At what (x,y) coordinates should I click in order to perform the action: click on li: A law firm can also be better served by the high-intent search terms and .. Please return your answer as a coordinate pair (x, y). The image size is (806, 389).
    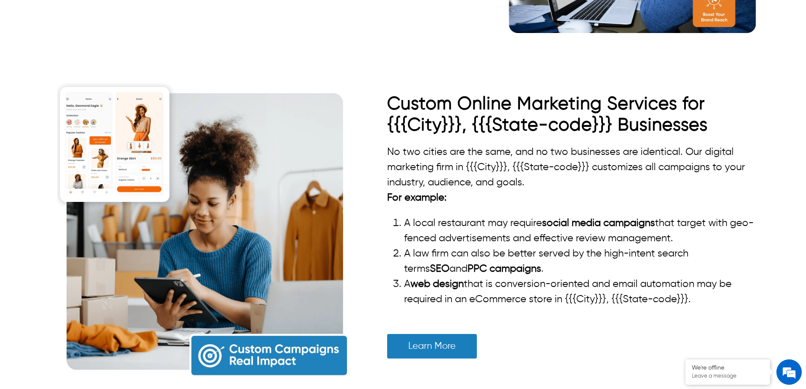
    Looking at the image, I should click on (585, 261).